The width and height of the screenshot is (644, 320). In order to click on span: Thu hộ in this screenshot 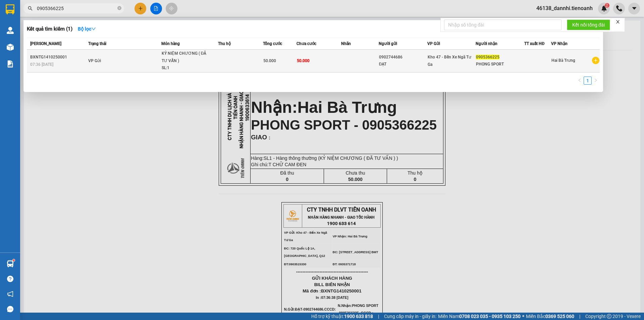, I will do `click(224, 44)`.